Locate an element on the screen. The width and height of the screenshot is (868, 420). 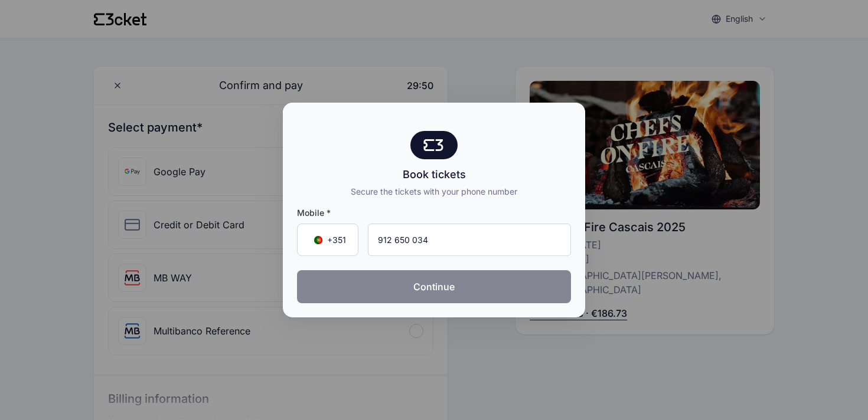
div: Book tickets is located at coordinates (434, 175).